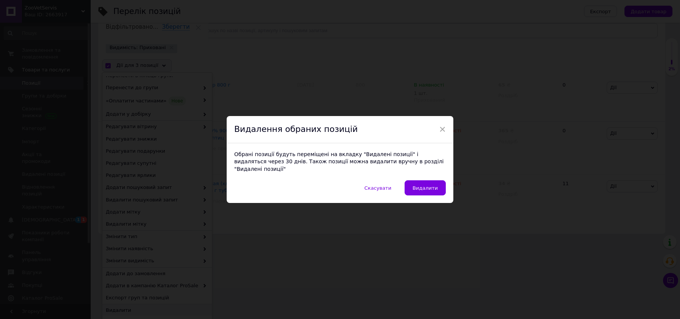  Describe the element at coordinates (296, 129) in the screenshot. I see `span: Видалення обраних позицій` at that location.